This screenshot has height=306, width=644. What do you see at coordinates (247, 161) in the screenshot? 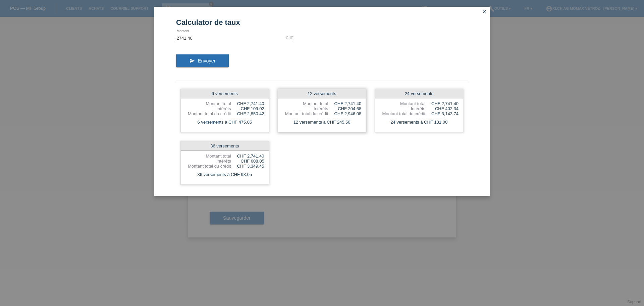
I see `div: CHF 608.05` at bounding box center [247, 161].